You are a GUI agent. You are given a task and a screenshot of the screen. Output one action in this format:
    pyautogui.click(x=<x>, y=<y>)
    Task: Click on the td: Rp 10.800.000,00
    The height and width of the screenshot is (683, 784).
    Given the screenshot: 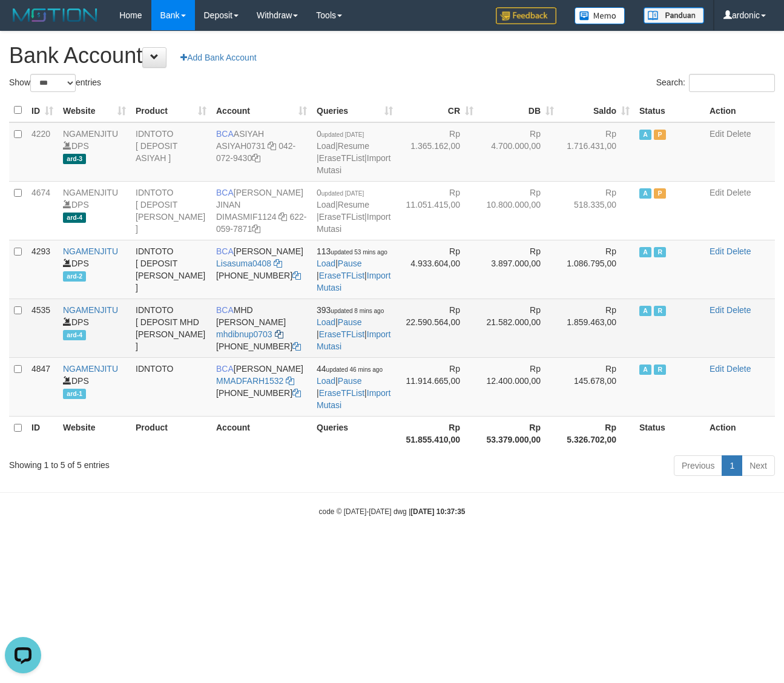 What is the action you would take?
    pyautogui.click(x=518, y=210)
    